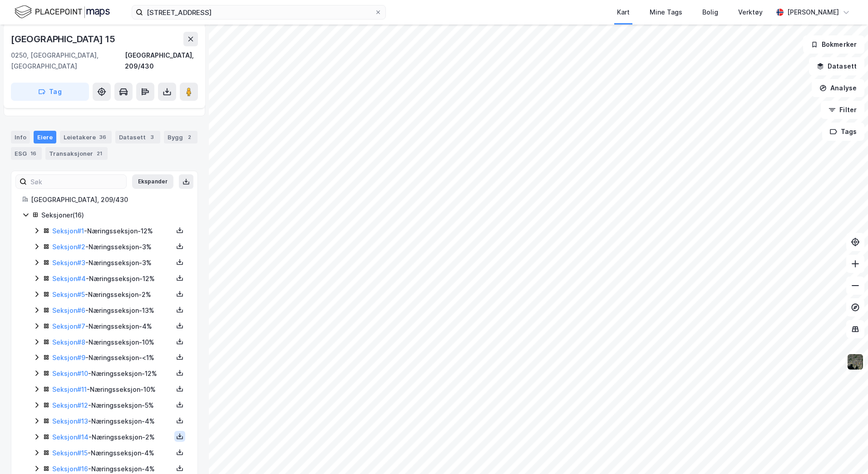  Describe the element at coordinates (70, 453) in the screenshot. I see `a: Seksjon#15` at that location.